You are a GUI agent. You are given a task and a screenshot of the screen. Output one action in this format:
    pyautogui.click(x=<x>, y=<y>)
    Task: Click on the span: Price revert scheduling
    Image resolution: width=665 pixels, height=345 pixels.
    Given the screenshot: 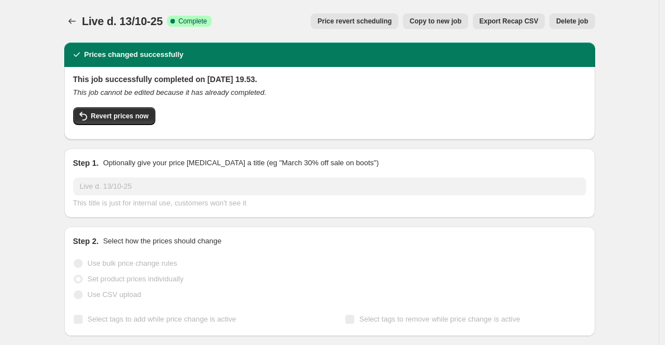 What is the action you would take?
    pyautogui.click(x=354, y=21)
    